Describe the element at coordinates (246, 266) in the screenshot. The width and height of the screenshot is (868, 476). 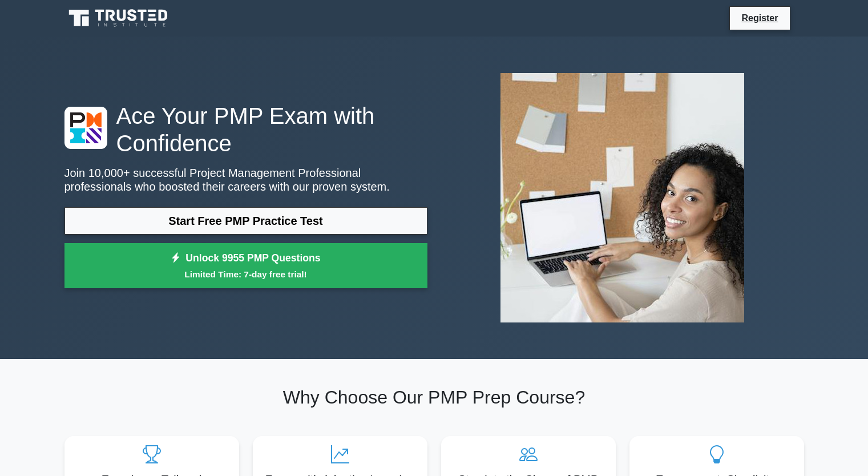
I see `a: Unlock 9955 PMP QuestionsLimited Time: 7-day free trial!` at that location.